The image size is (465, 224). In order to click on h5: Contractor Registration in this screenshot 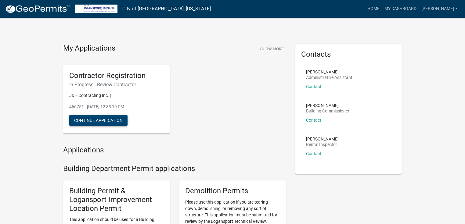, I will do `click(116, 76)`.